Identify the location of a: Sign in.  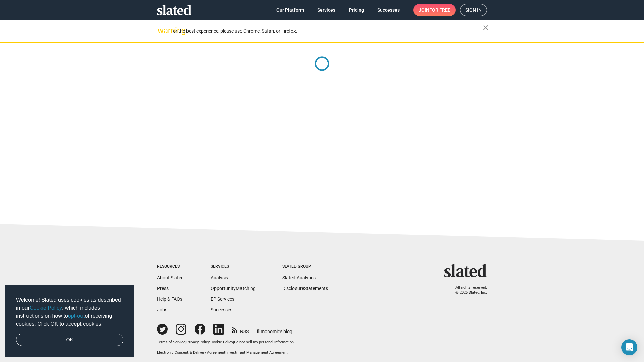
(474, 10).